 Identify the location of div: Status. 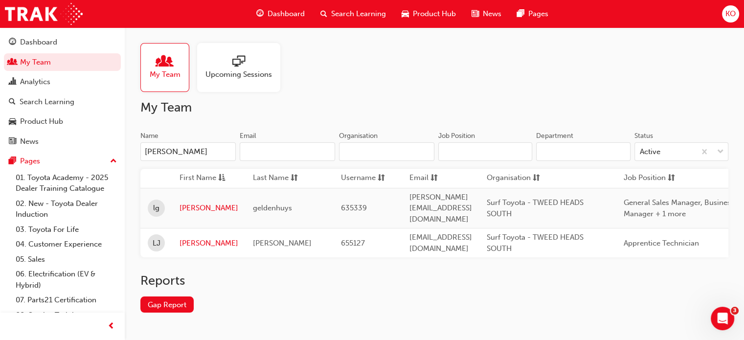
(644, 136).